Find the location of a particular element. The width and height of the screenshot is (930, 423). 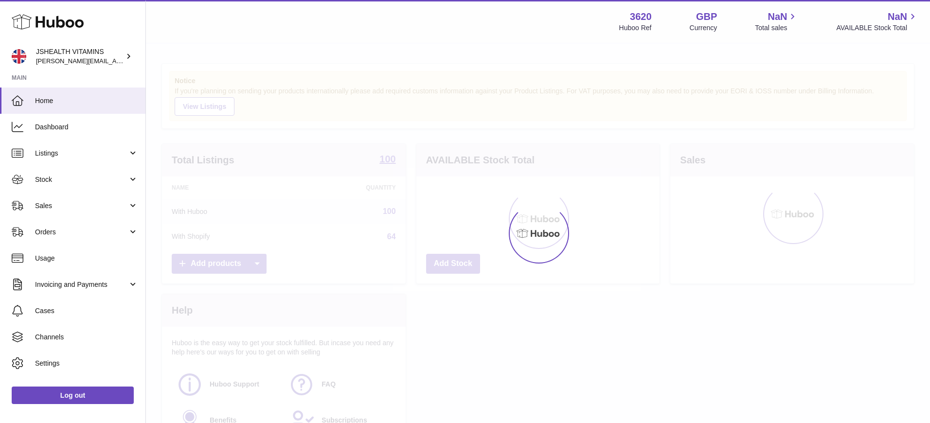

span: Channels is located at coordinates (87, 337).